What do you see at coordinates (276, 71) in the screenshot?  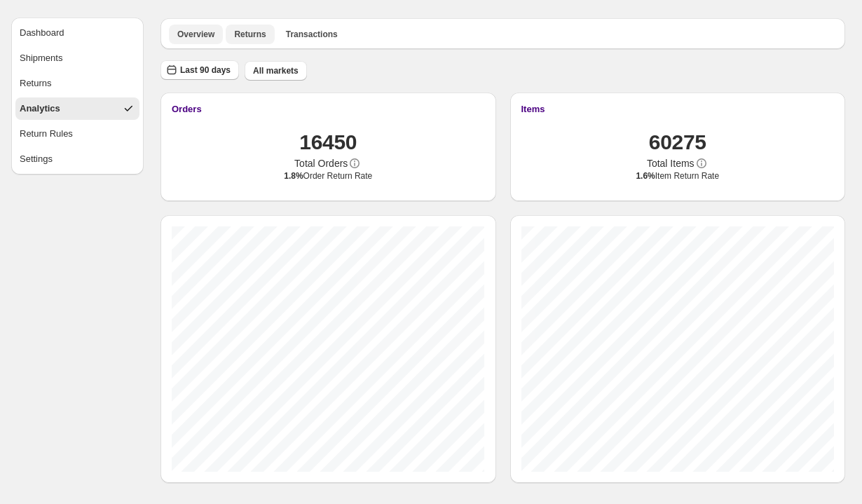 I see `span: All markets` at bounding box center [276, 71].